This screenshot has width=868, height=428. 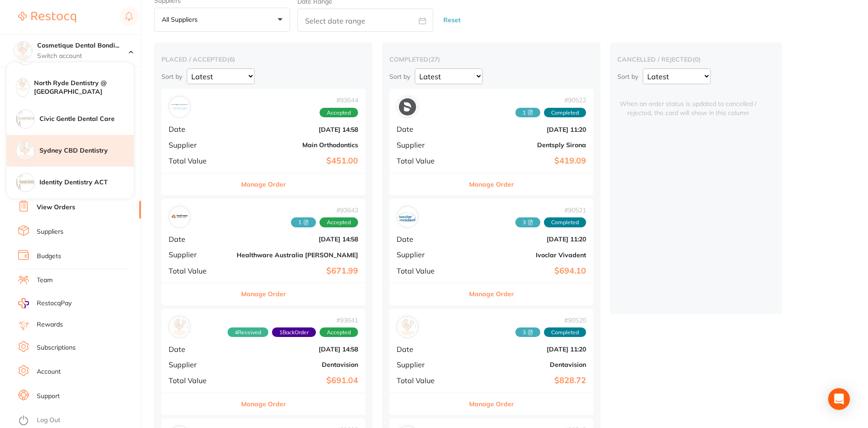 What do you see at coordinates (23, 51) in the screenshot?
I see `img: Cosmetique Dental Bondi Junction` at bounding box center [23, 51].